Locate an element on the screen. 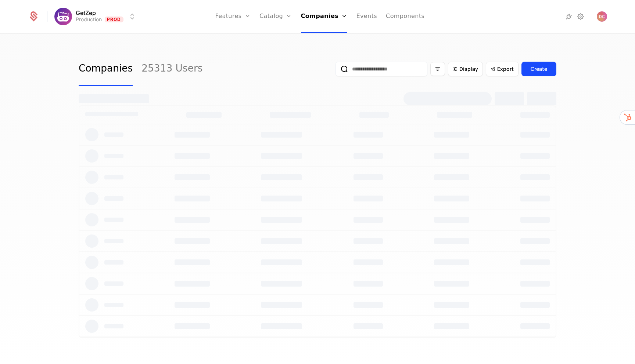 Image resolution: width=635 pixels, height=364 pixels. button: Export is located at coordinates (502, 69).